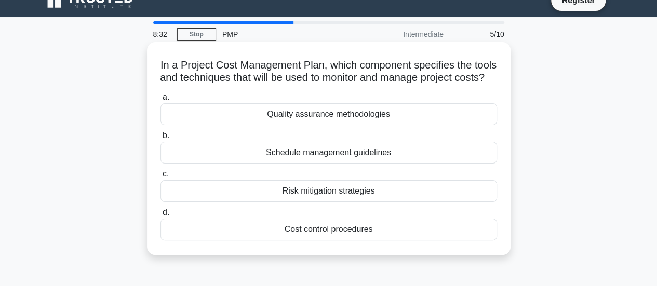 The image size is (657, 286). I want to click on span: c., so click(166, 173).